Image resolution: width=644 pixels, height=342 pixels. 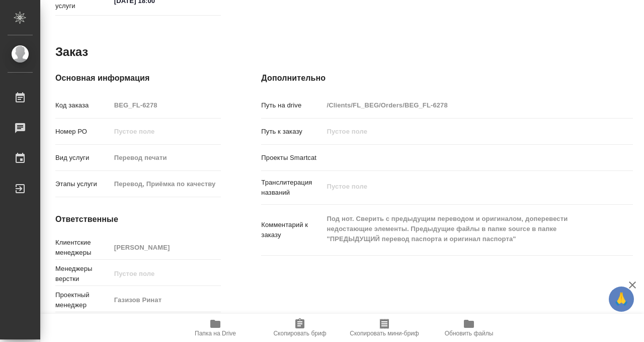 What do you see at coordinates (83, 131) in the screenshot?
I see `p: Номер РО` at bounding box center [83, 131].